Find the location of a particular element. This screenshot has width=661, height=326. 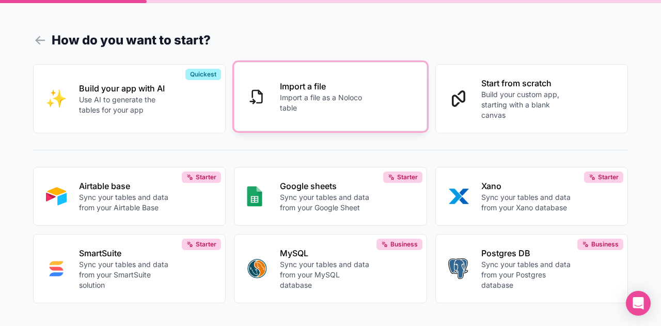

p: Postgres DB is located at coordinates (527, 253).